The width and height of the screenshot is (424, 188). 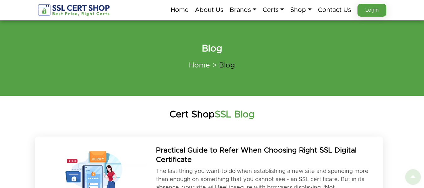 What do you see at coordinates (243, 10) in the screenshot?
I see `a: Brands` at bounding box center [243, 10].